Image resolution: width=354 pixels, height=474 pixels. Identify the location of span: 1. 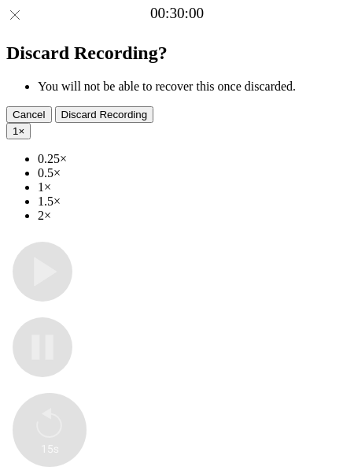
(15, 131).